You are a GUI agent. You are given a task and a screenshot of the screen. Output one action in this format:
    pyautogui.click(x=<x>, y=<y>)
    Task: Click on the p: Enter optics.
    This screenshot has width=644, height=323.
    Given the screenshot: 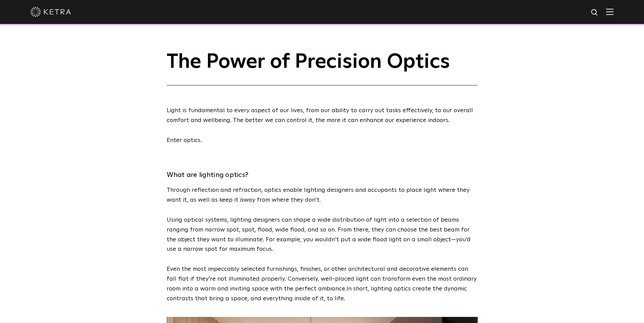 What is the action you would take?
    pyautogui.click(x=323, y=140)
    